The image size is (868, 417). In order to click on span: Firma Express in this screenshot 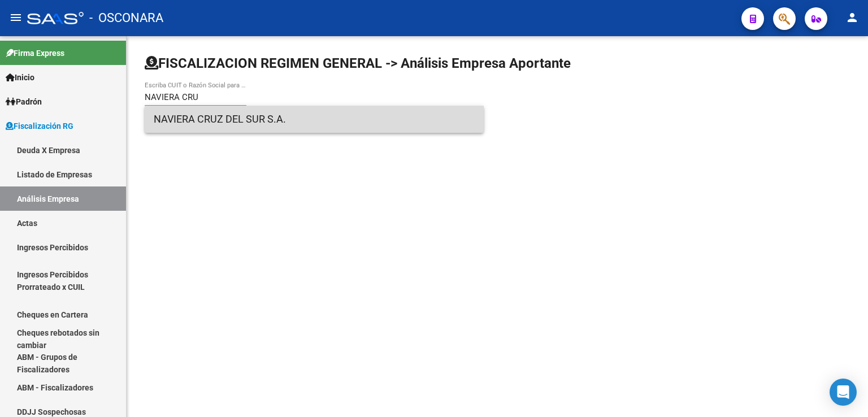, I will do `click(35, 53)`.